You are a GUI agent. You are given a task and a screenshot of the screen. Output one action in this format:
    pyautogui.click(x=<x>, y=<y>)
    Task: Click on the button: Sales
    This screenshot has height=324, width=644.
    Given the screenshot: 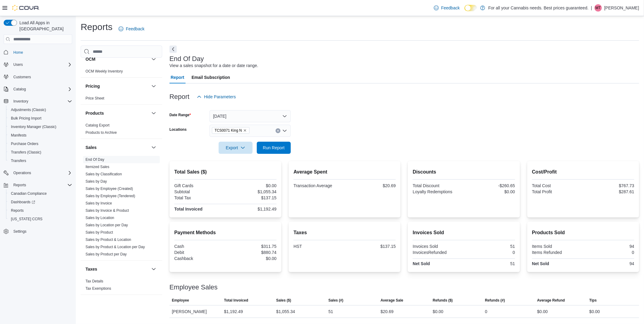 What is the action you would take?
    pyautogui.click(x=154, y=147)
    